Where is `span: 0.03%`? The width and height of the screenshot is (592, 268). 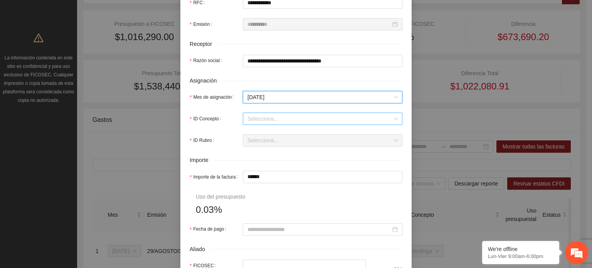 span: 0.03% is located at coordinates (209, 210).